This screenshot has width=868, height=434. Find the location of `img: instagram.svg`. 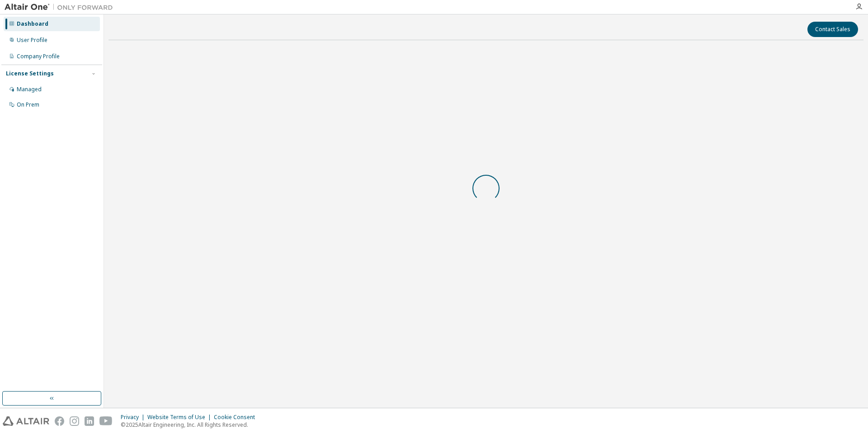

img: instagram.svg is located at coordinates (74, 421).